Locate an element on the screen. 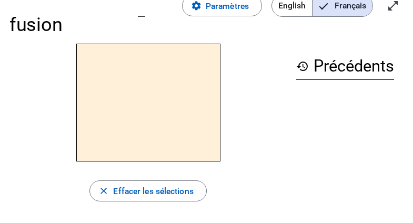 Image resolution: width=413 pixels, height=223 pixels. mat-icon: remove is located at coordinates (142, 16).